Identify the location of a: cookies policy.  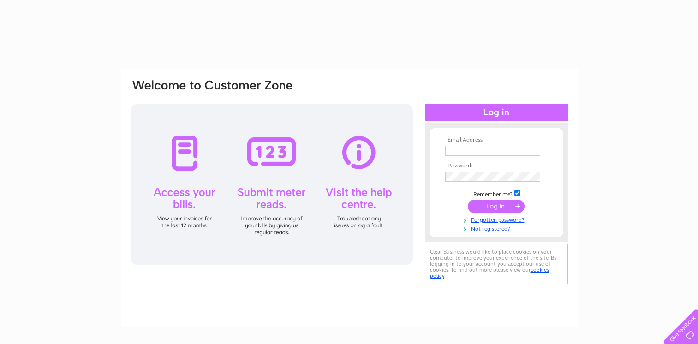
(489, 272).